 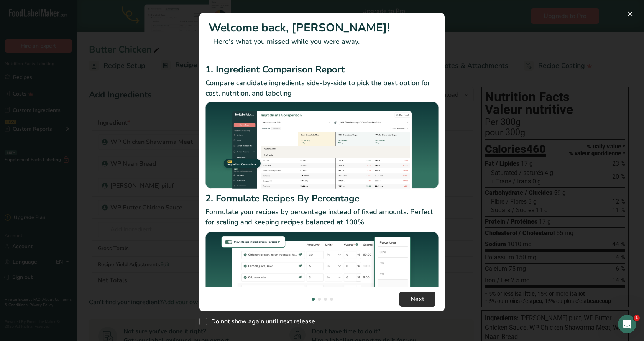 I want to click on img: Formulate Recipes By Percentage, so click(x=322, y=277).